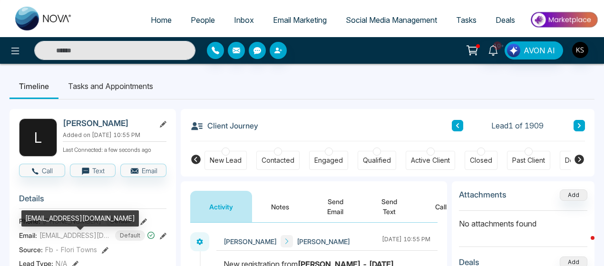 The image size is (604, 266). I want to click on a: Tasks, so click(466, 20).